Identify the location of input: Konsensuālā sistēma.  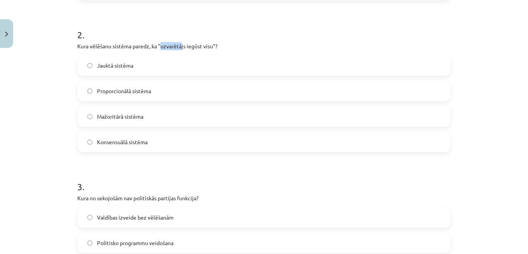
(90, 142).